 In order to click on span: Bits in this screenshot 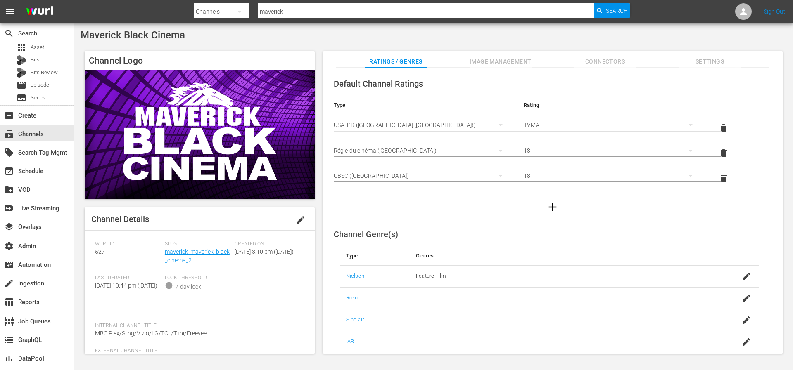, I will do `click(35, 60)`.